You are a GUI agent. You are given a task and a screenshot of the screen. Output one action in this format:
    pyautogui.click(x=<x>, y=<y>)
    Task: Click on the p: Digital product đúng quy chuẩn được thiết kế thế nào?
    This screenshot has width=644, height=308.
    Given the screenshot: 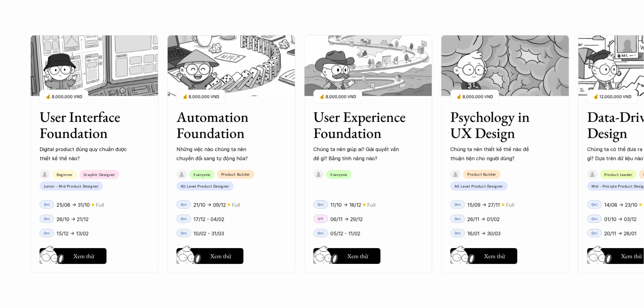 What is the action you would take?
    pyautogui.click(x=84, y=154)
    